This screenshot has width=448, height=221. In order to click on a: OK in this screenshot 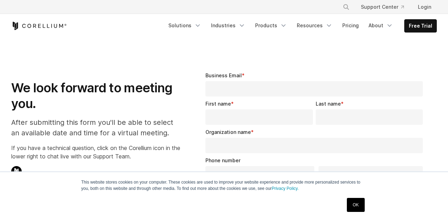, I will do `click(355, 205)`.